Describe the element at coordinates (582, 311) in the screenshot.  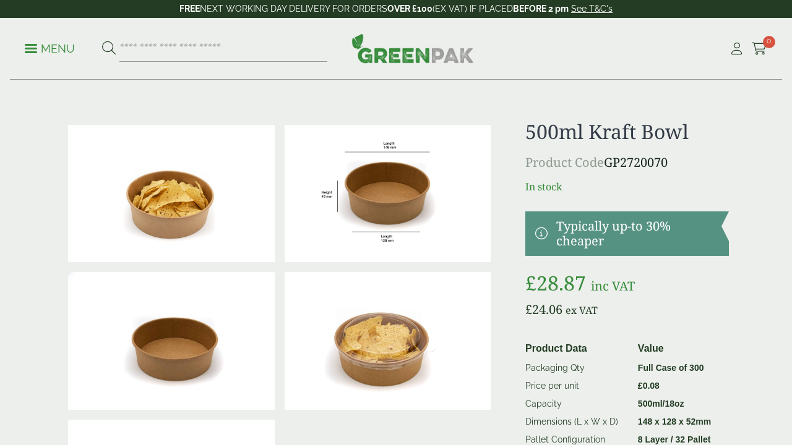
I see `span: ex VAT` at that location.